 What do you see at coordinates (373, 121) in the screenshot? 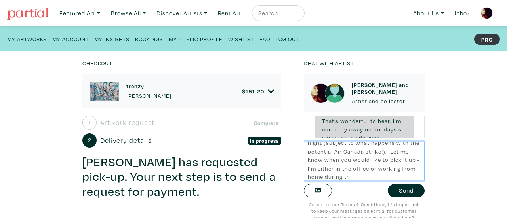
I see `span: to` at bounding box center [373, 121].